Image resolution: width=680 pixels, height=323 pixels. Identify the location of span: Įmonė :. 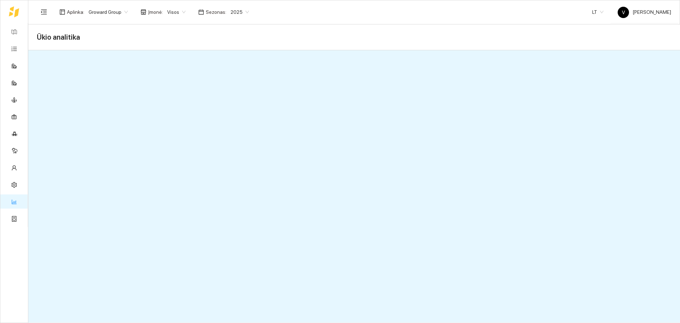
(156, 12).